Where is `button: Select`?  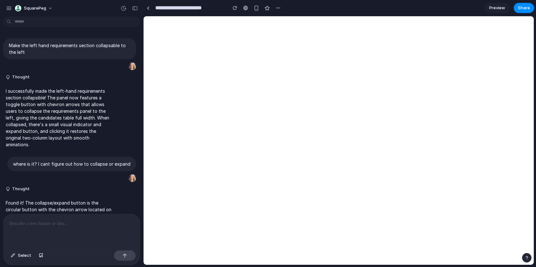 button: Select is located at coordinates (21, 255).